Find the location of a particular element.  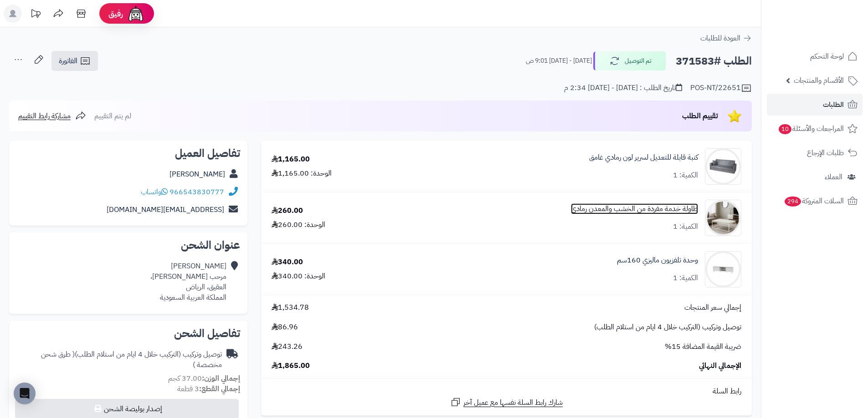

a: وحدة تلفزيون ماليزي 160سم is located at coordinates (657, 261).